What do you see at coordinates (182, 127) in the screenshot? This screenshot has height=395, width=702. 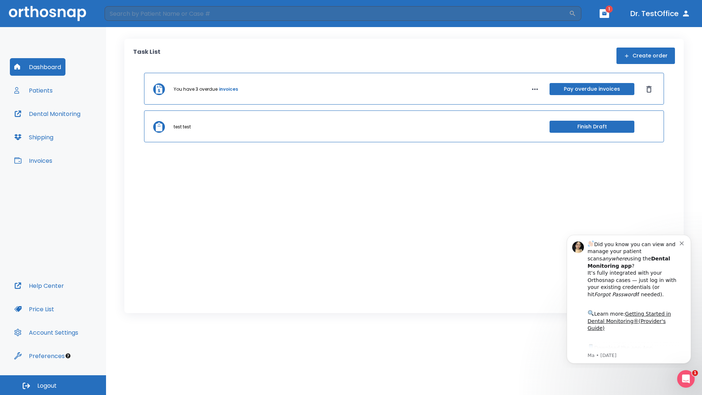 I see `p: test test` at bounding box center [182, 127].